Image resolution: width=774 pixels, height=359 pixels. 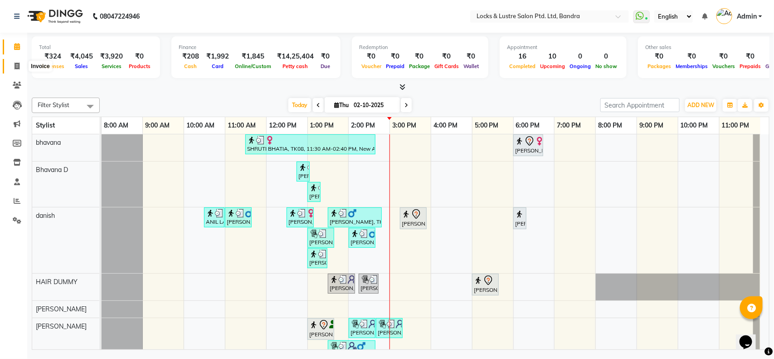 I want to click on div: ₹1,992, so click(x=218, y=56).